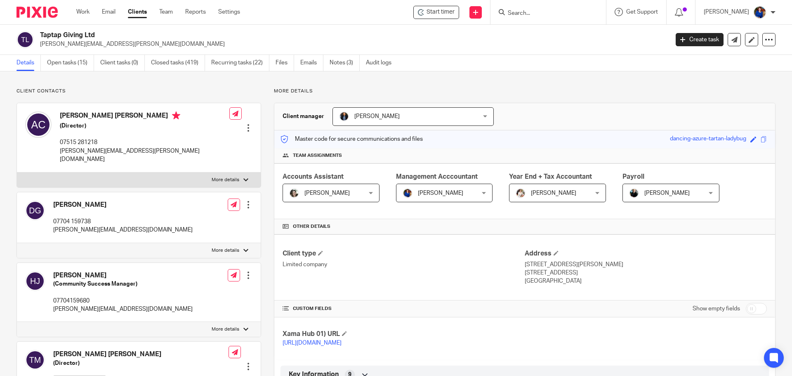  I want to click on img: Kayleigh%20Henson.jpeg, so click(521, 193).